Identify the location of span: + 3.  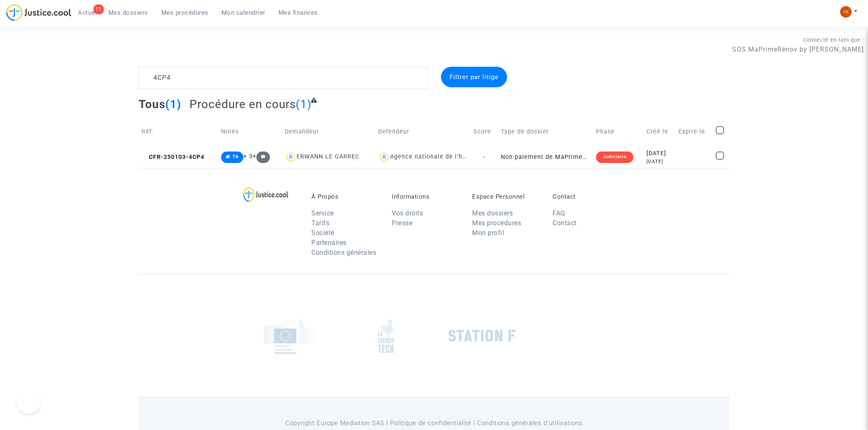
(247, 156).